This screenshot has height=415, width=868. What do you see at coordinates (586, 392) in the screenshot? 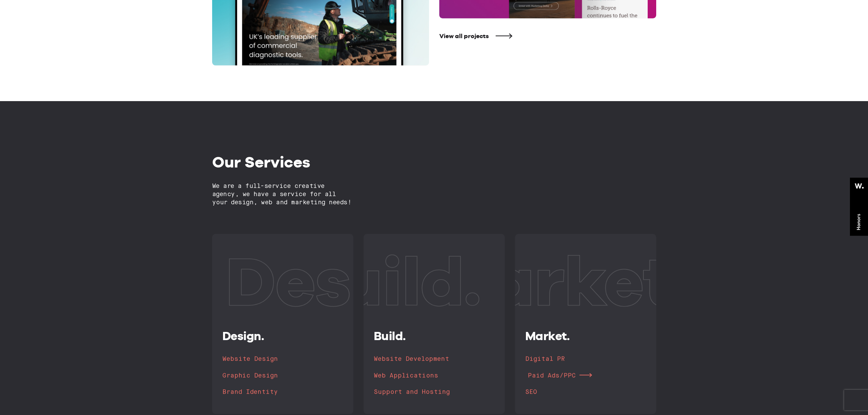
I see `a: SEO` at bounding box center [586, 392].